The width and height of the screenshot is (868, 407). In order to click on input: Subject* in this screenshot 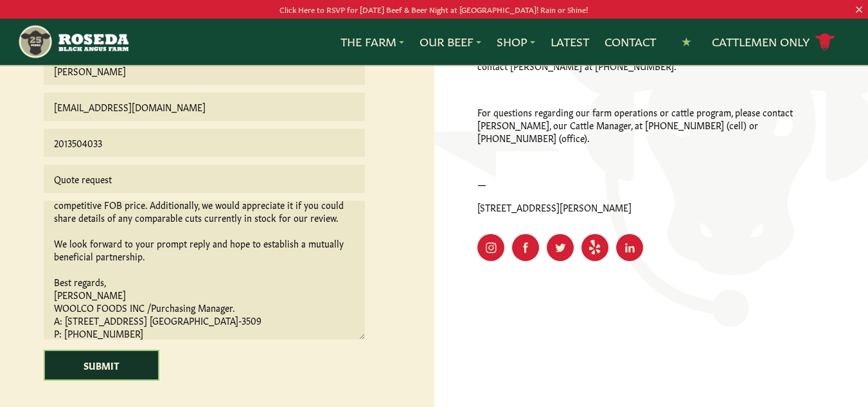, I will do `click(204, 178)`.